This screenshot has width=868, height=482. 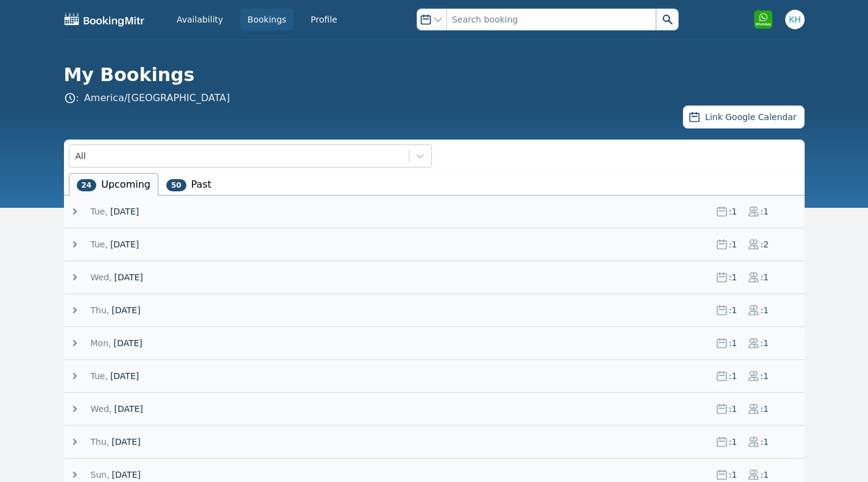 I want to click on button: Link Google Calendar, so click(x=744, y=117).